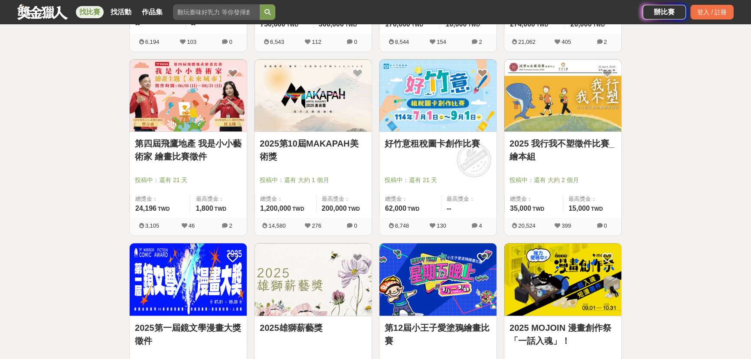 This screenshot has width=751, height=359. I want to click on a: 好竹意租稅圖卡創作比賽, so click(438, 143).